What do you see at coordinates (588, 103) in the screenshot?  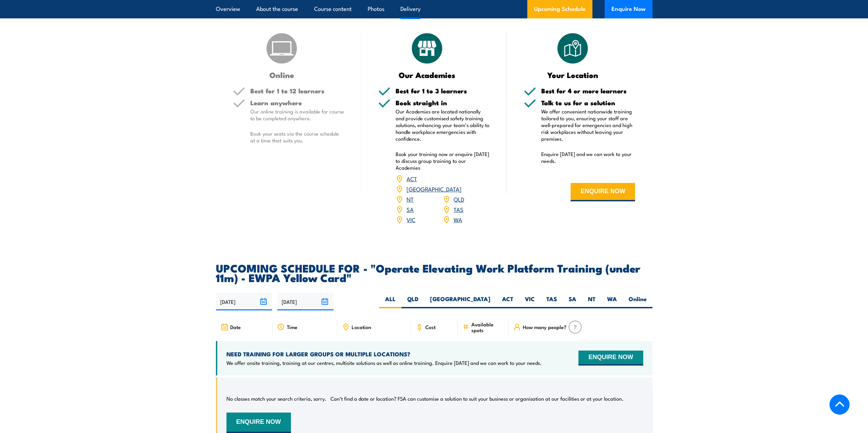 I see `h5: Talk to us for a solution` at bounding box center [588, 103].